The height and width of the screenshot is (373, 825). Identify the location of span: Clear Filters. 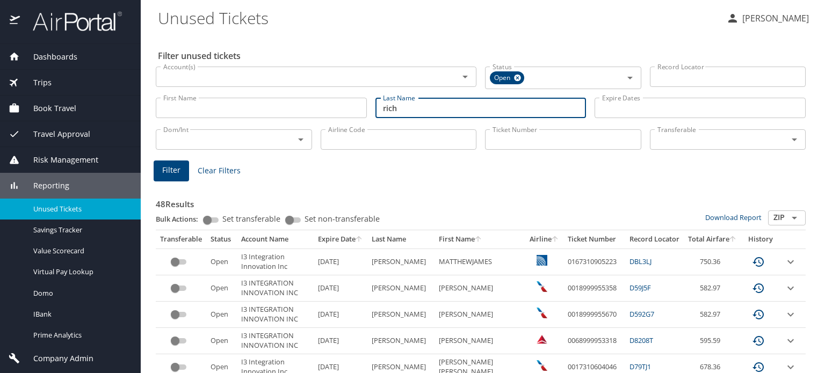
(219, 171).